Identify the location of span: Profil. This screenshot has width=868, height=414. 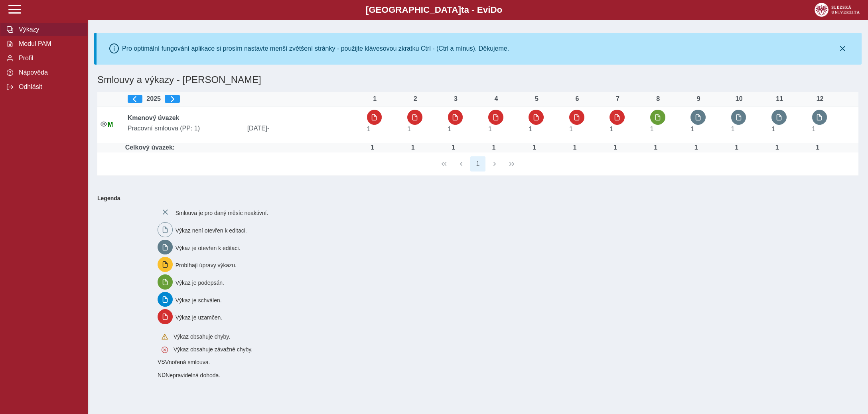
(49, 58).